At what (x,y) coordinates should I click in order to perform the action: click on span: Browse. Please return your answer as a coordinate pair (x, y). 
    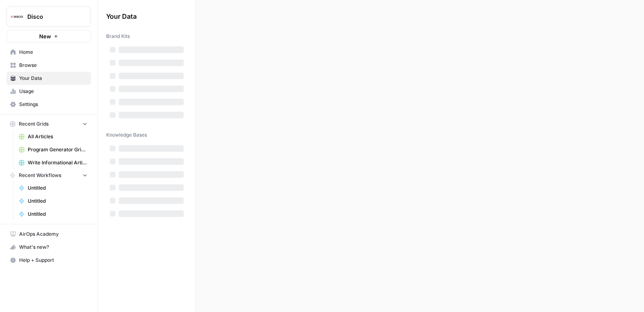
    Looking at the image, I should click on (53, 65).